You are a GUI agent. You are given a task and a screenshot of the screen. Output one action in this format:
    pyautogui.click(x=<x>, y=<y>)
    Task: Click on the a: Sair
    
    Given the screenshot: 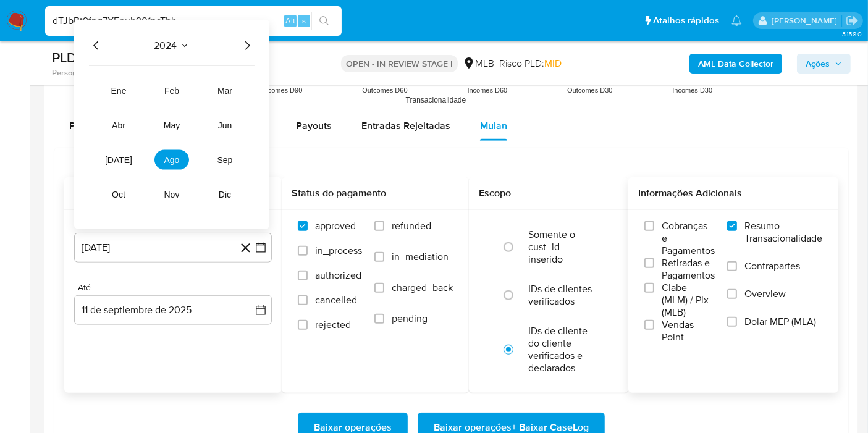 What is the action you would take?
    pyautogui.click(x=852, y=20)
    